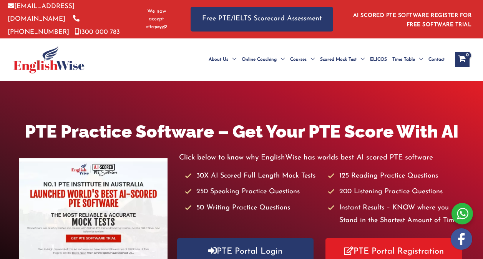 The image size is (483, 259). Describe the element at coordinates (262, 19) in the screenshot. I see `a: Free PTE/IELTS Scorecard Assessment` at that location.